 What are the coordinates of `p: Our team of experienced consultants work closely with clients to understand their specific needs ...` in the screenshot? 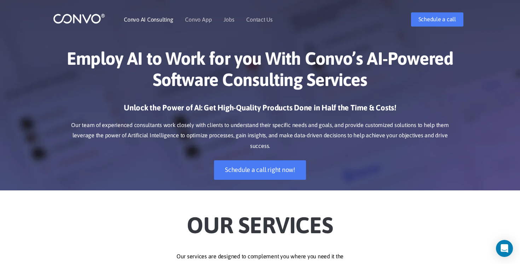 It's located at (260, 136).